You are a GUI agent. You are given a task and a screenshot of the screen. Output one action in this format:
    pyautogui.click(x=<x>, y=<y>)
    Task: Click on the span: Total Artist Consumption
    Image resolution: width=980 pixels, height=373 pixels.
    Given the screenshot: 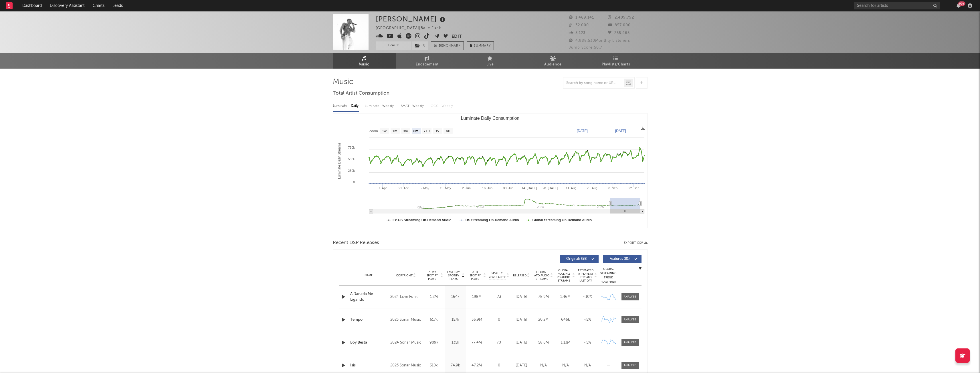 What is the action you would take?
    pyautogui.click(x=361, y=94)
    